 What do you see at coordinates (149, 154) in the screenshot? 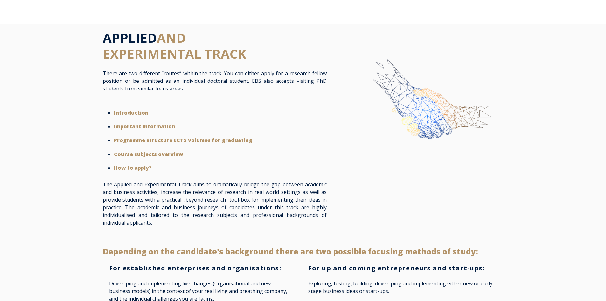
I see `strong: Course subjects overview` at bounding box center [149, 154].